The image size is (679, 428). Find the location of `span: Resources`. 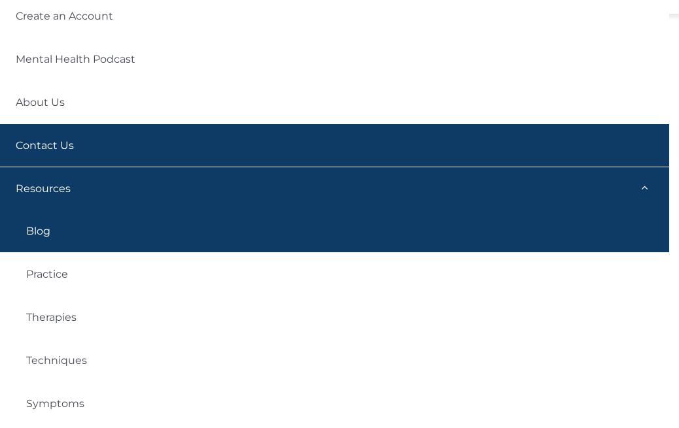

span: Resources is located at coordinates (43, 189).